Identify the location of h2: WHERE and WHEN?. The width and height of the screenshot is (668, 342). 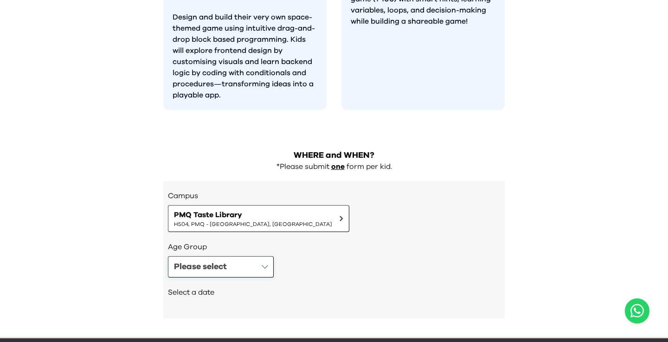
(334, 155).